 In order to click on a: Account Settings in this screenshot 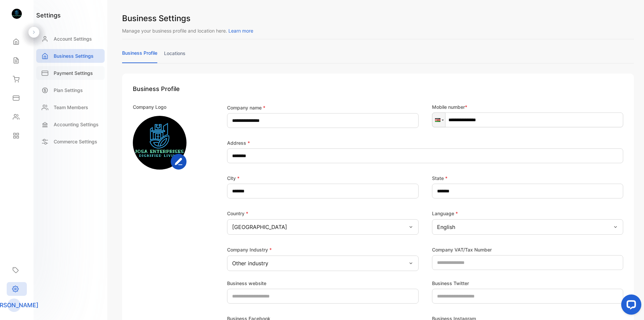, I will do `click(70, 39)`.